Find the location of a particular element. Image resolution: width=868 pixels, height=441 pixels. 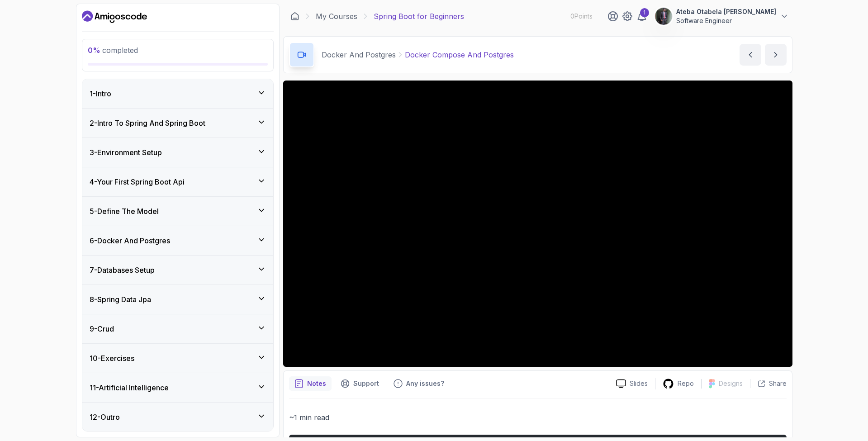

button: Feedback button is located at coordinates (419, 383).